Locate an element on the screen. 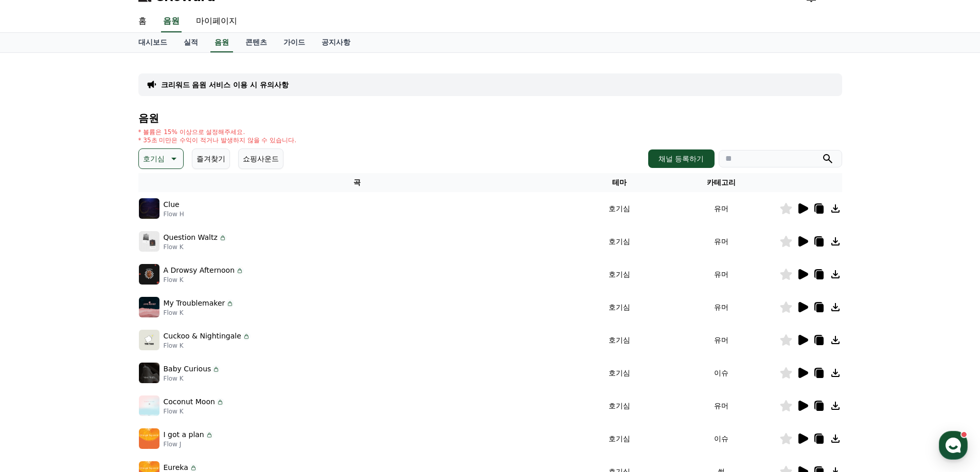  button: 채널 등록하기 is located at coordinates (681, 159).